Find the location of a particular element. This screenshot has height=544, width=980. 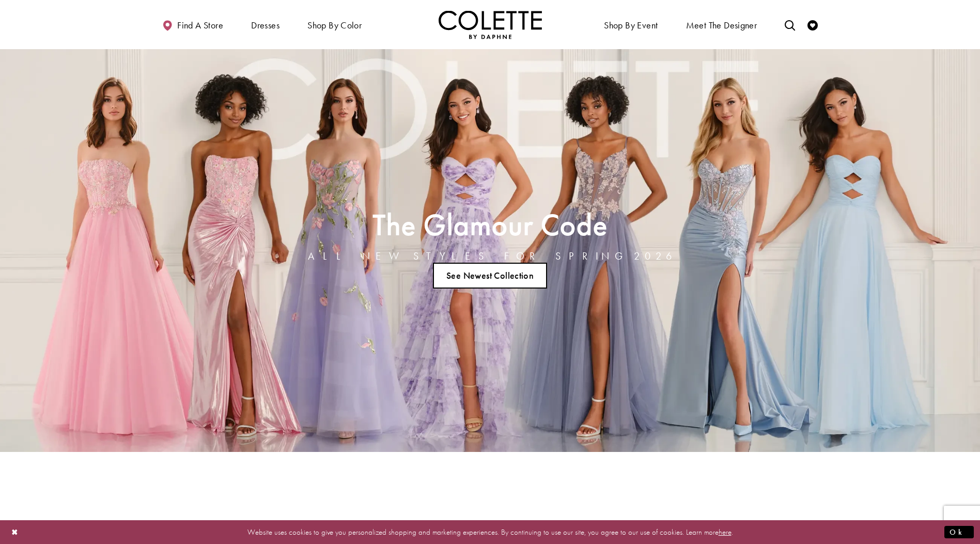

ul: Slider Links is located at coordinates (490, 275).